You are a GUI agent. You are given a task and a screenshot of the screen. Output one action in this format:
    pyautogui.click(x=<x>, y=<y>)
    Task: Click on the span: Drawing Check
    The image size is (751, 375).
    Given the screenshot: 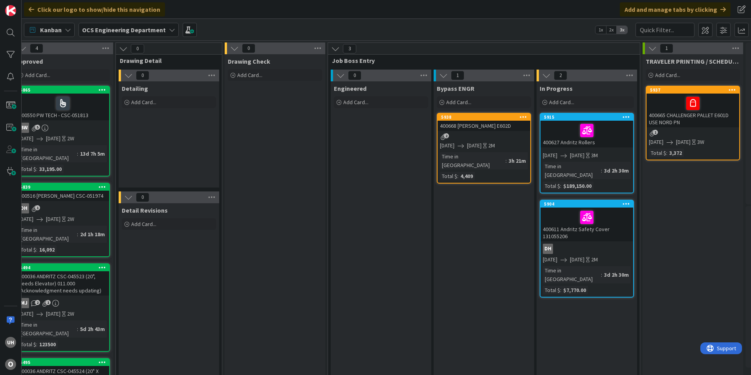 What is the action you would take?
    pyautogui.click(x=249, y=61)
    